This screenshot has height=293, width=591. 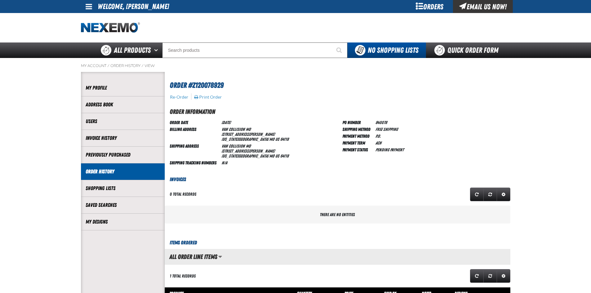 I want to click on a: My Account, so click(x=94, y=66).